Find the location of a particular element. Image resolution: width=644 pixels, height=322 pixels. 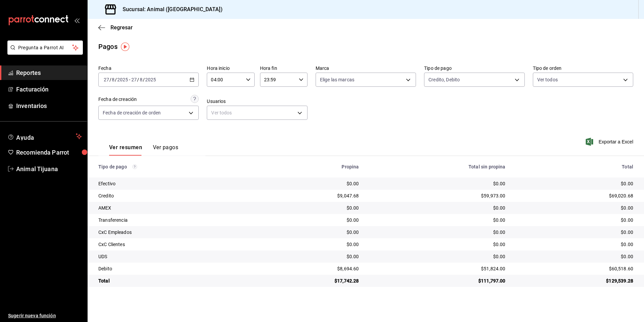

div: $17,742.28 is located at coordinates (310, 281).